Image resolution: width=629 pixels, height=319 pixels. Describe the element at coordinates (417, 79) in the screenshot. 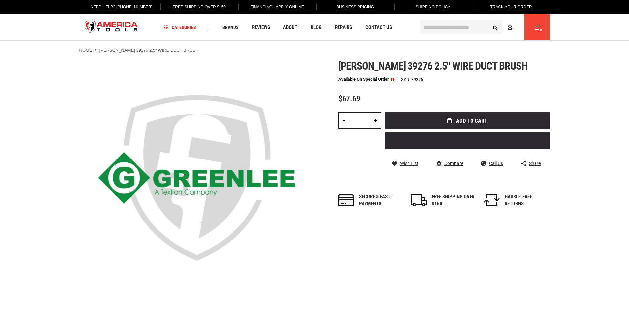

I see `div: 39276` at that location.